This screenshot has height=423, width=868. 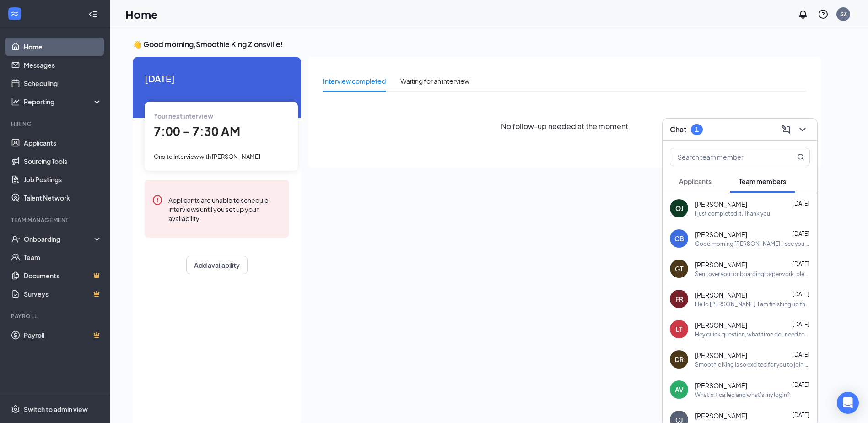 I want to click on div: Interview completed, so click(x=354, y=81).